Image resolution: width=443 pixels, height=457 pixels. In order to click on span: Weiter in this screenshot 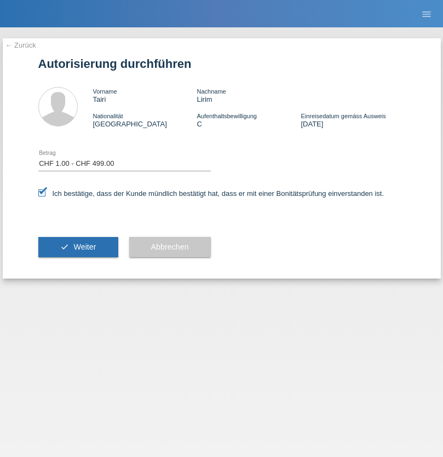, I will do `click(84, 247)`.